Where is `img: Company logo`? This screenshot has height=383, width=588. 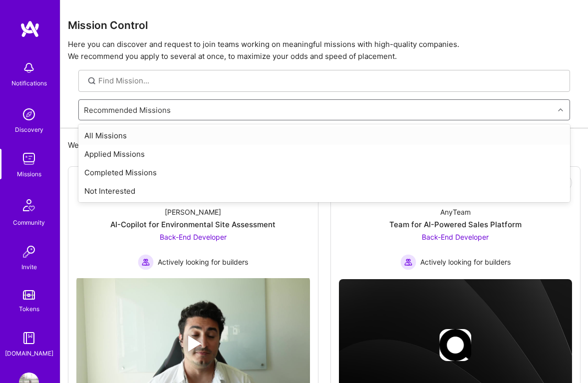 img: Company logo is located at coordinates (455, 345).